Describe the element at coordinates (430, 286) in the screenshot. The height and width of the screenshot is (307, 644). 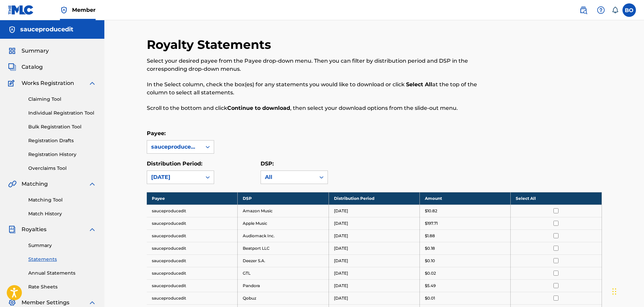
I see `p: $5.49` at that location.